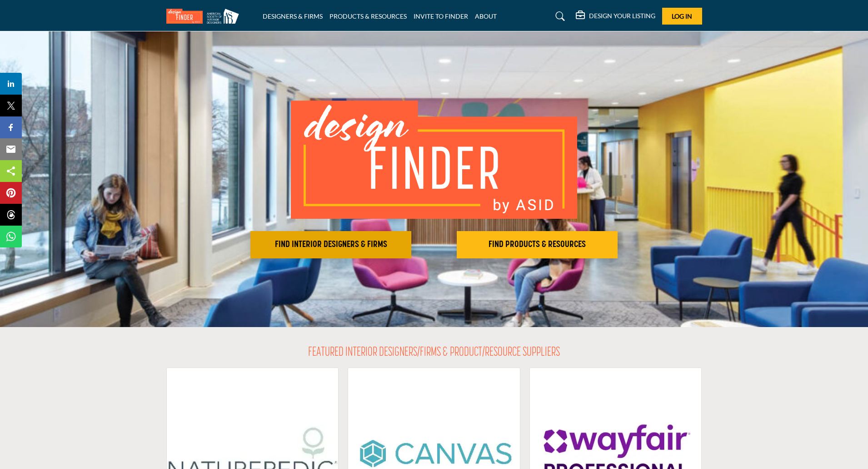 The height and width of the screenshot is (469, 868). I want to click on h2: FIND INTERIOR DESIGNERS & FIRMS, so click(331, 245).